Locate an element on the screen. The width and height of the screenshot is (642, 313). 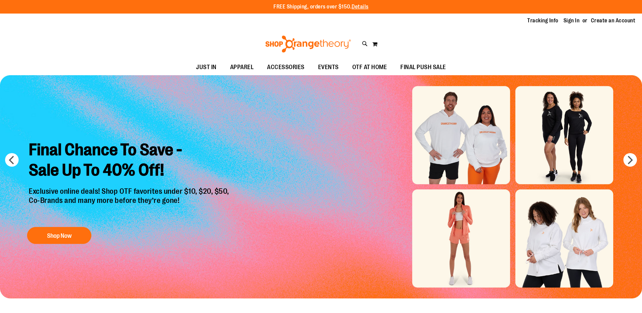
a: EVENTS is located at coordinates (328, 67).